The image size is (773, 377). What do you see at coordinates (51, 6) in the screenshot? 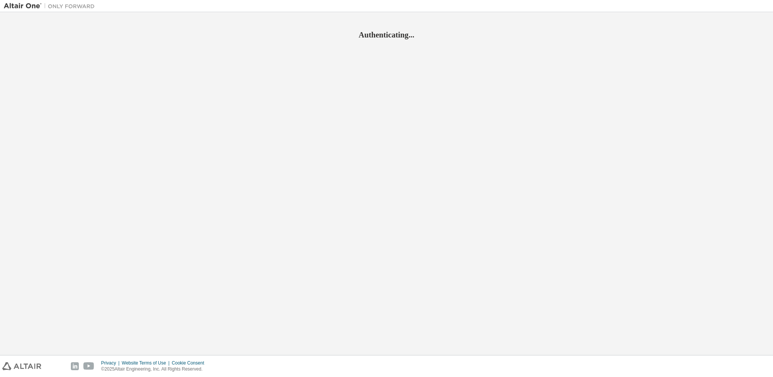
I see `img: Altair One` at bounding box center [51, 6].